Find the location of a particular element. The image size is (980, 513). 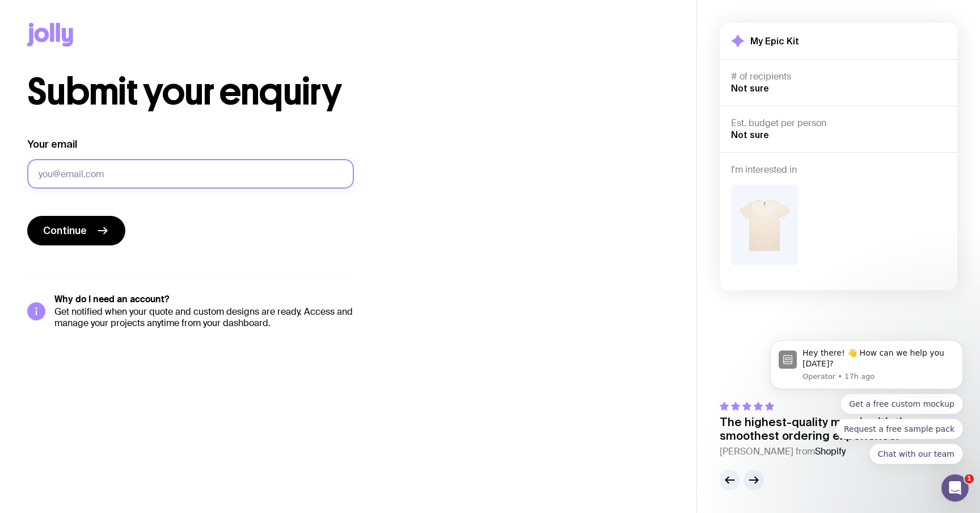

p: Message from Operator, sent 17h ago is located at coordinates (125, 50).